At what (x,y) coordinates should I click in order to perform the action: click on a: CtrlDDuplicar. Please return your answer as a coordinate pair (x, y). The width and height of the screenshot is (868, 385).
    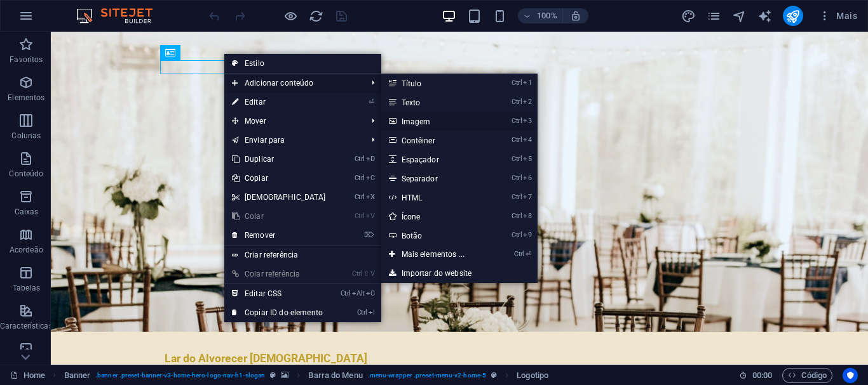
    Looking at the image, I should click on (279, 159).